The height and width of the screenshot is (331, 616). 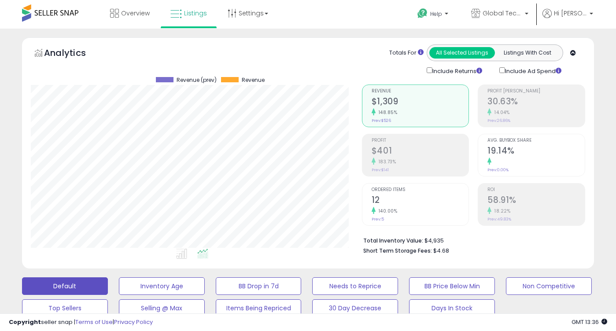 What do you see at coordinates (81, 322) in the screenshot?
I see `div: seller snap | |` at bounding box center [81, 322].